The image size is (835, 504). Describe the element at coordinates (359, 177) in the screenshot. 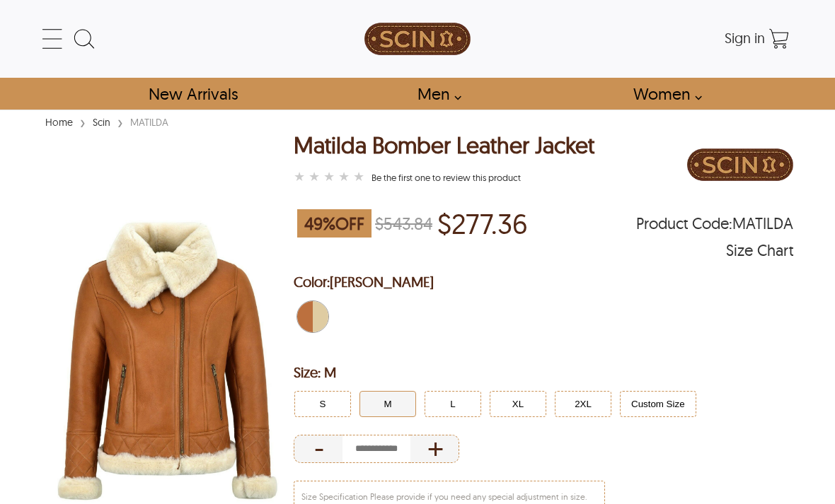

I see `label: 5 rating` at that location.